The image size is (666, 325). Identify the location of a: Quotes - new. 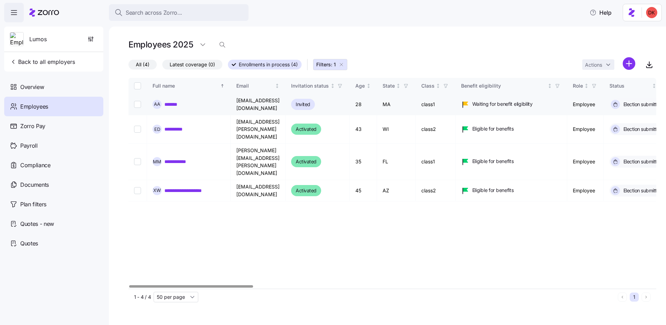
(54, 224).